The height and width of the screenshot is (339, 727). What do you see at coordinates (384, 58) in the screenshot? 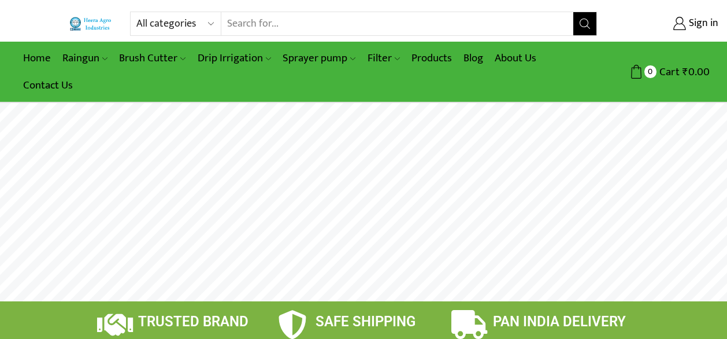
I see `a: Filter` at bounding box center [384, 58].